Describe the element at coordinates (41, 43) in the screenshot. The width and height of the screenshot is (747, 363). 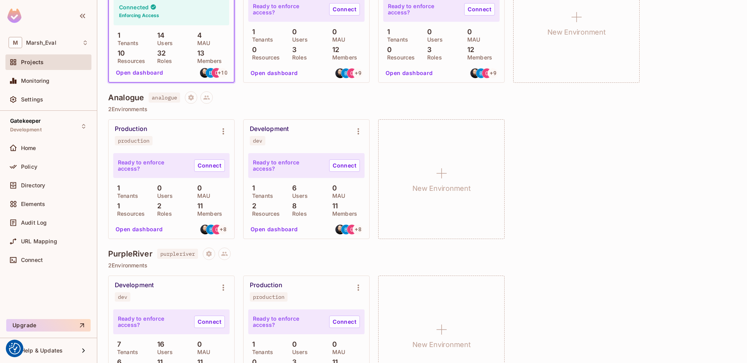
I see `span: Workspace: Marsh_Eval` at that location.